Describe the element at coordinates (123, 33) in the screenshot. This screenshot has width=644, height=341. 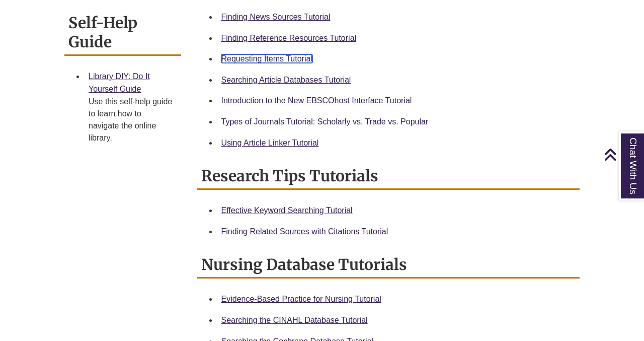
I see `h2: Self-Help Guide` at that location.